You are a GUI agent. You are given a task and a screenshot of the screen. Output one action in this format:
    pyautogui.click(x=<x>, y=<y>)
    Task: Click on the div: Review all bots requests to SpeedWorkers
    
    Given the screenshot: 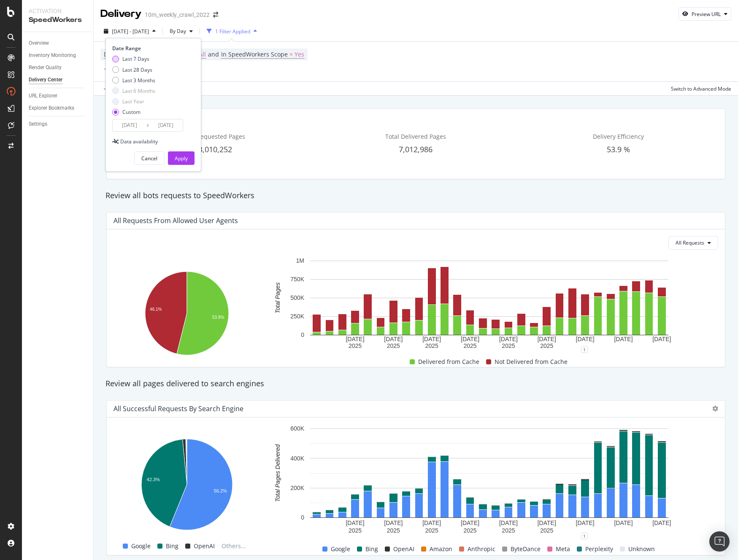 What is the action you would take?
    pyautogui.click(x=416, y=196)
    